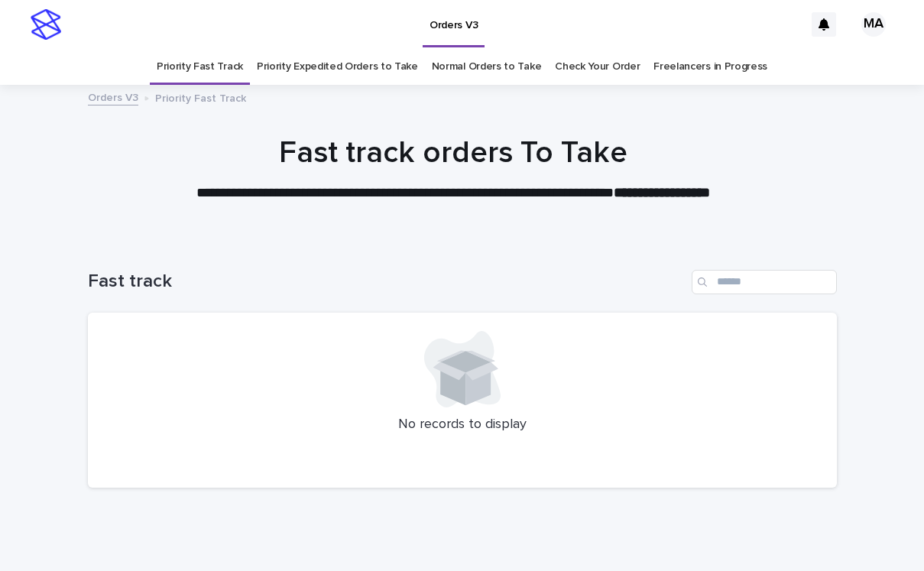 Image resolution: width=924 pixels, height=571 pixels. I want to click on a: Freelancers in Progress, so click(710, 66).